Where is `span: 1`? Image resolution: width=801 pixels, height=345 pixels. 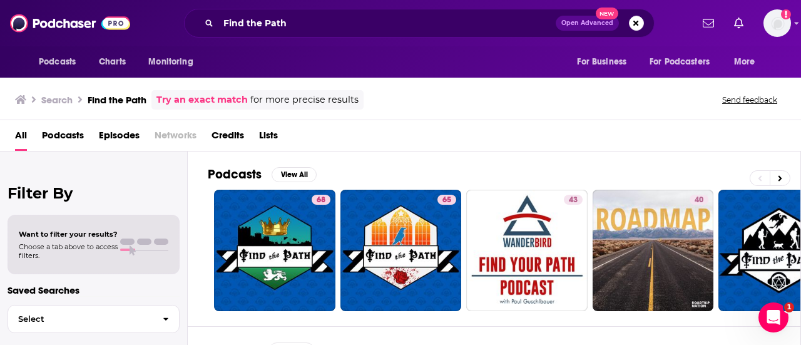
span: 1 is located at coordinates (789, 307).